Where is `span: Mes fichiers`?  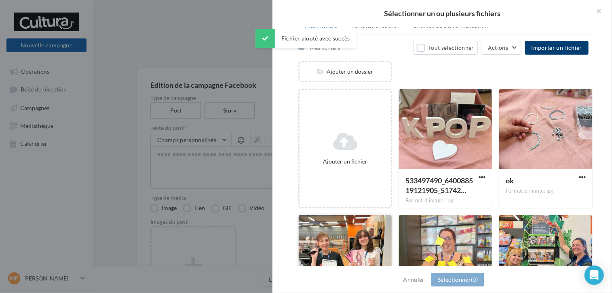
span: Mes fichiers is located at coordinates (321, 25).